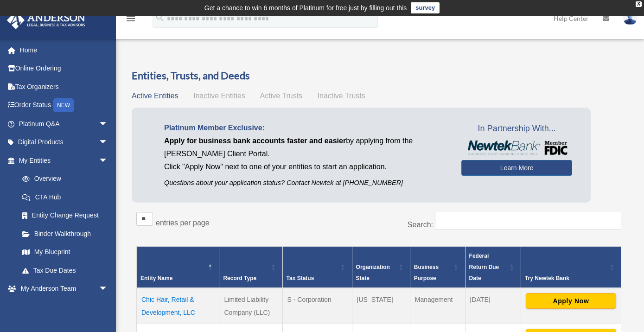 The height and width of the screenshot is (332, 644). What do you see at coordinates (251, 306) in the screenshot?
I see `td: Limited Liability Company (LLC)` at bounding box center [251, 306].